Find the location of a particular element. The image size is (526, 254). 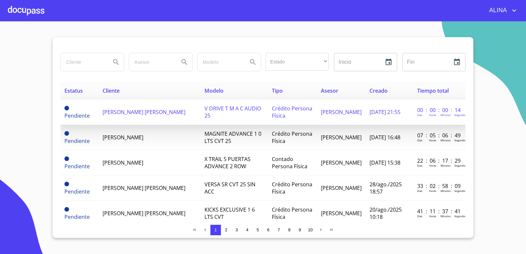

span: 10 is located at coordinates (310, 230).